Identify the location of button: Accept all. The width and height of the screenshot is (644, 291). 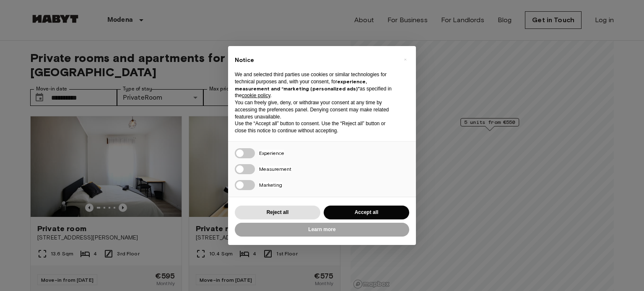
(367, 213).